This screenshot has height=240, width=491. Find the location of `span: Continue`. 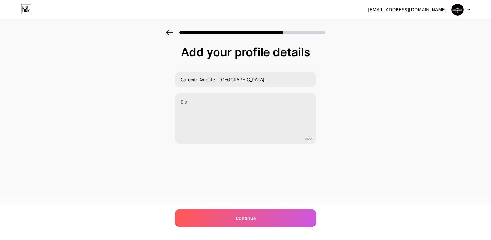

span: Continue is located at coordinates (246, 218).